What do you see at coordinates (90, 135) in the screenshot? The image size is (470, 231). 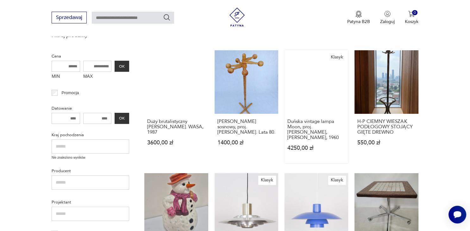 I see `p: Kraj pochodzenia` at bounding box center [90, 135].